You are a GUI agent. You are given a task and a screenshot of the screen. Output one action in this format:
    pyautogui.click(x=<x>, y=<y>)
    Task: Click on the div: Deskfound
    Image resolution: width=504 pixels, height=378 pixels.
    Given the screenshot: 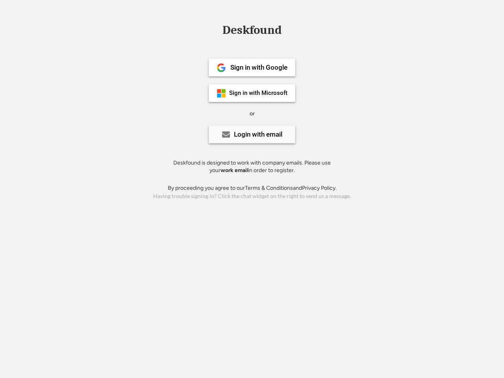 What is the action you would take?
    pyautogui.click(x=252, y=30)
    